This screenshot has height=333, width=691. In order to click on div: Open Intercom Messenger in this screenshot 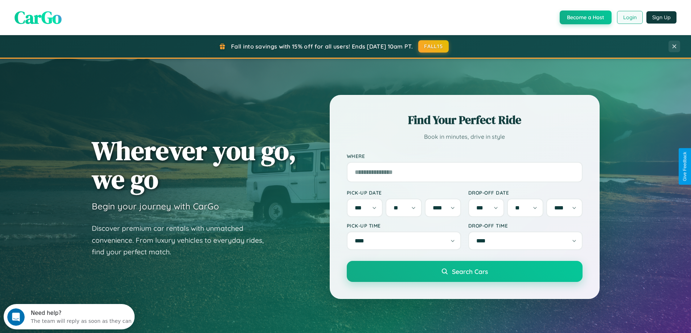, I will do `click(69, 13)`.